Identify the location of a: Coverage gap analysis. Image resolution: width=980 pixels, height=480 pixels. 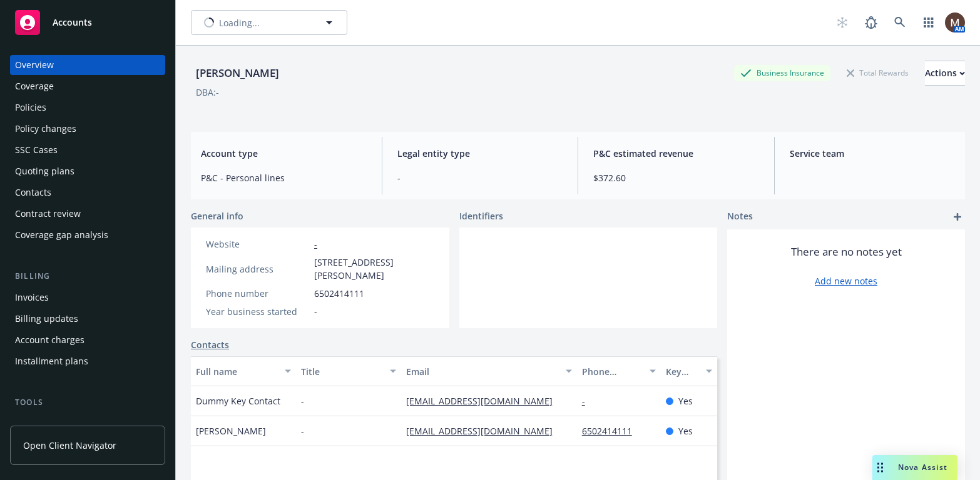
(87, 235).